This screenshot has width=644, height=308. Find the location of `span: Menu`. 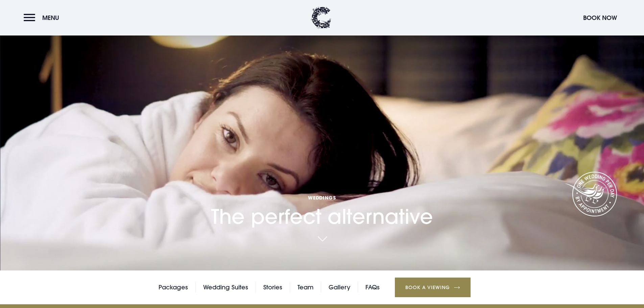

span: Menu is located at coordinates (51, 18).